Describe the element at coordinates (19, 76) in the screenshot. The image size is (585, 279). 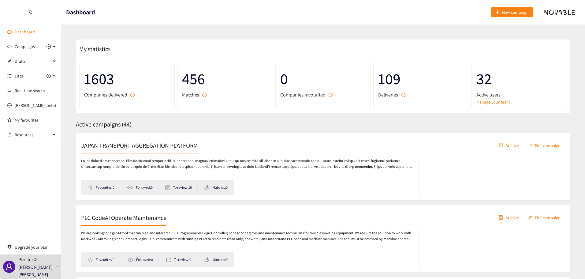
I see `span: Lists` at that location.